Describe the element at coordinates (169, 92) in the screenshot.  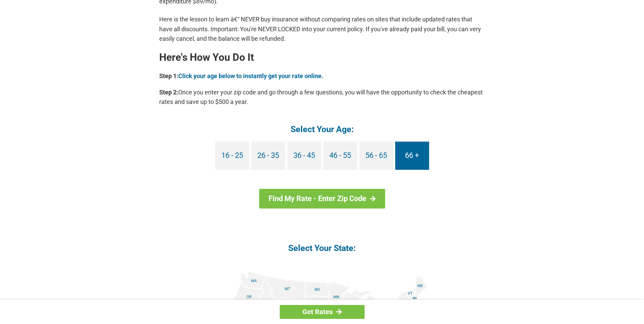
I see `b: Step 2:` at that location.